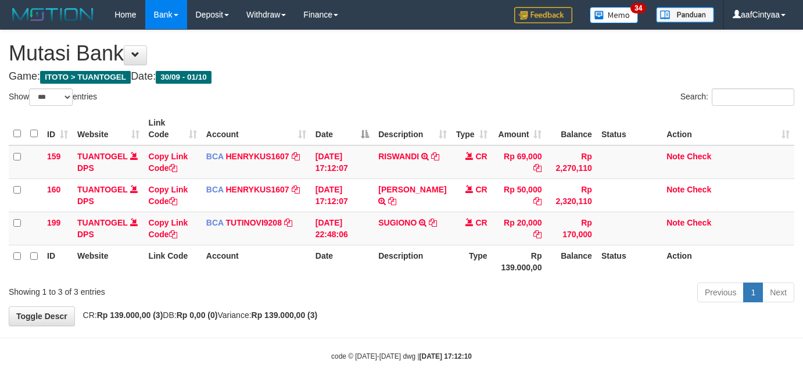 The width and height of the screenshot is (803, 368). What do you see at coordinates (53, 97) in the screenshot?
I see `label: Show entries` at bounding box center [53, 97].